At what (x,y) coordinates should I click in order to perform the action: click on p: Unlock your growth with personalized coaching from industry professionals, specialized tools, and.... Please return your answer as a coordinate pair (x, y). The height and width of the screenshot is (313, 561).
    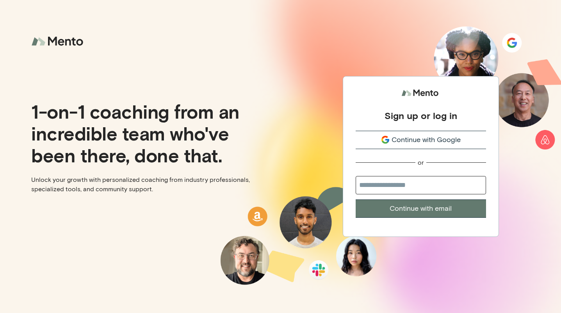
    Looking at the image, I should click on (153, 185).